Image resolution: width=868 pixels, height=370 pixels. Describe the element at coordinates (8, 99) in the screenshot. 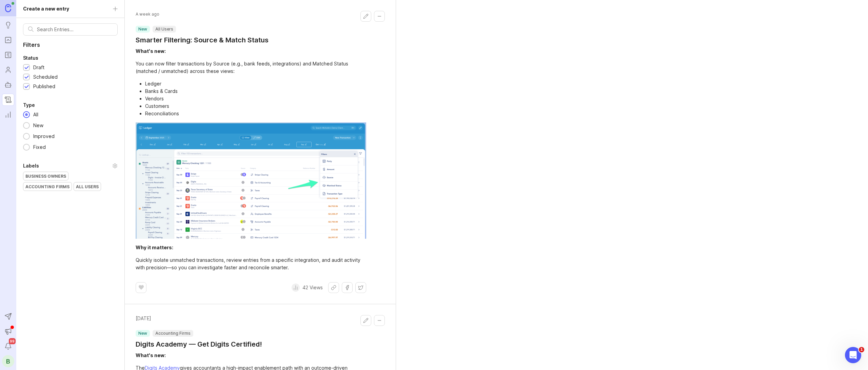

I see `a: Changelog` at that location.